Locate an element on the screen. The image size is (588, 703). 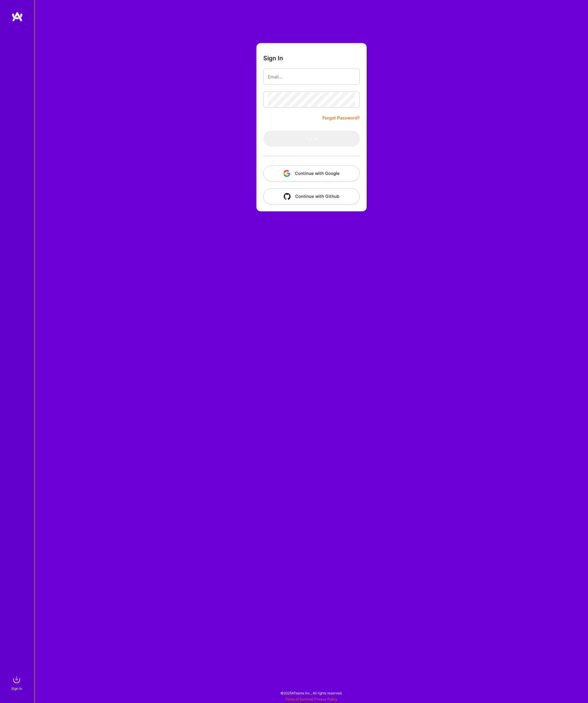
a: Terms of Service is located at coordinates (298, 699).